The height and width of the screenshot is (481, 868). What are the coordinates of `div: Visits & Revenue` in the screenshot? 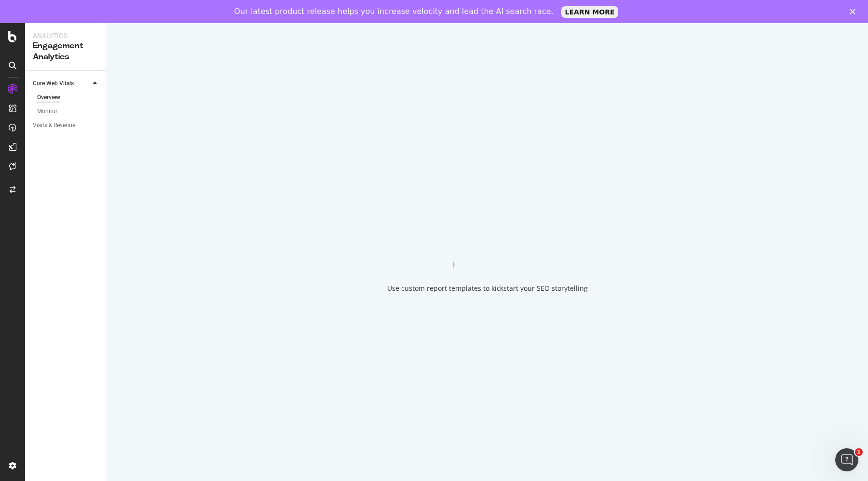 It's located at (54, 125).